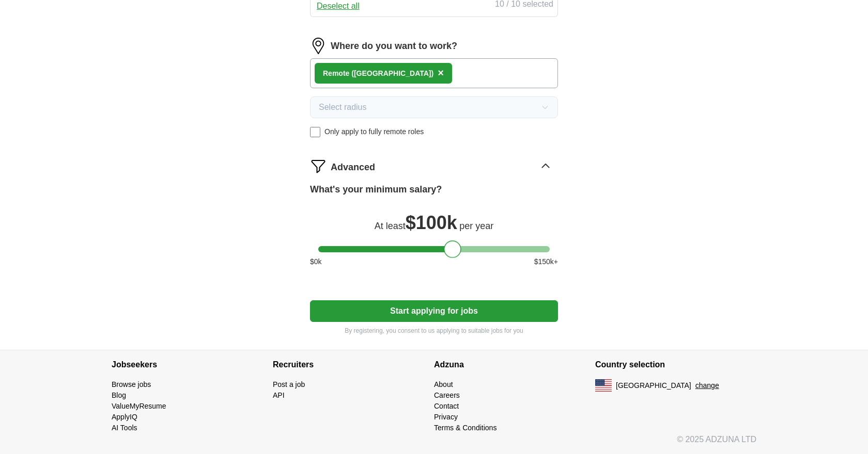 This screenshot has height=454, width=868. Describe the element at coordinates (390, 226) in the screenshot. I see `span: At least` at that location.